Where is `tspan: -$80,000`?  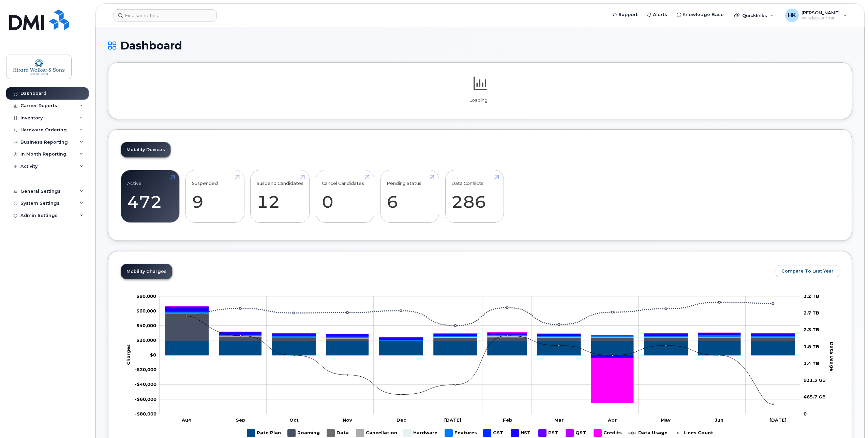
tspan: -$80,000 is located at coordinates (146, 413).